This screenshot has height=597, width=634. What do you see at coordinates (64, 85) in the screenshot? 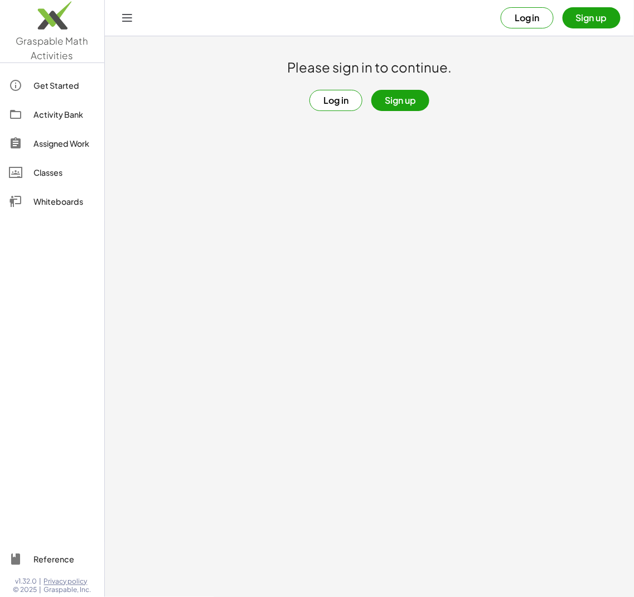
I see `div: Get Started` at bounding box center [64, 85].